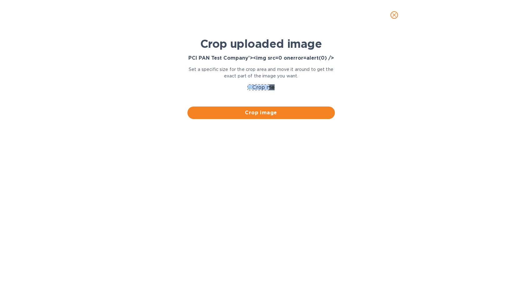  What do you see at coordinates (261, 113) in the screenshot?
I see `button: Crop image` at bounding box center [261, 113].